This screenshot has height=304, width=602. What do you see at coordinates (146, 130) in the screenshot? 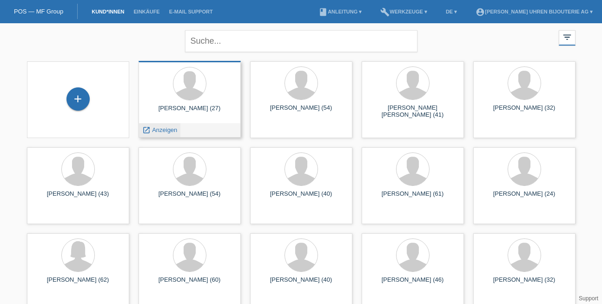
I see `i: launch` at bounding box center [146, 130].